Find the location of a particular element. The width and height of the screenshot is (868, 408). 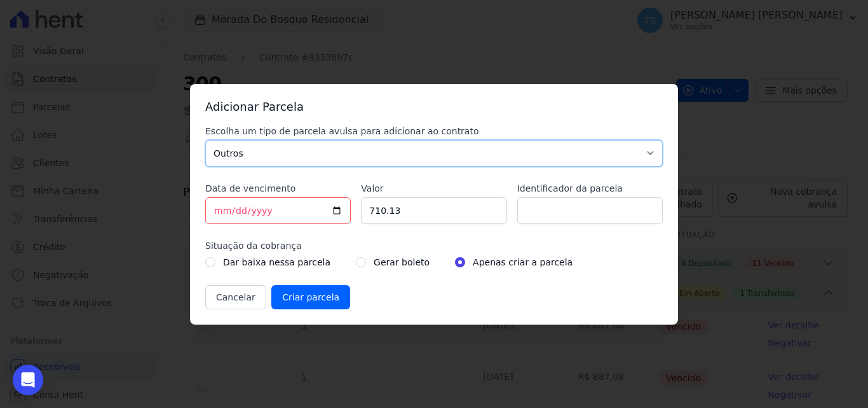

label: Escolha um tipo de parcela avulsa para adicionar ao contrato is located at coordinates (434, 131).